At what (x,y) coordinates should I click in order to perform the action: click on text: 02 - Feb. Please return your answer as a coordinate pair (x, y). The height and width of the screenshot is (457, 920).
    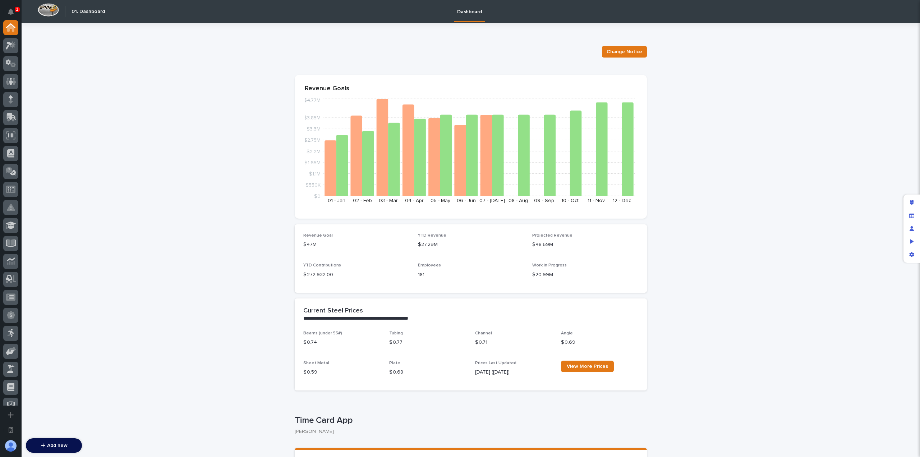
    Looking at the image, I should click on (362, 200).